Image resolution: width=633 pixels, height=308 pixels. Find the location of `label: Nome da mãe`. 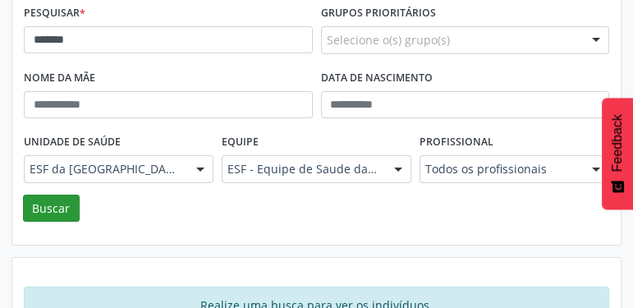

label: Nome da mãe is located at coordinates (59, 78).